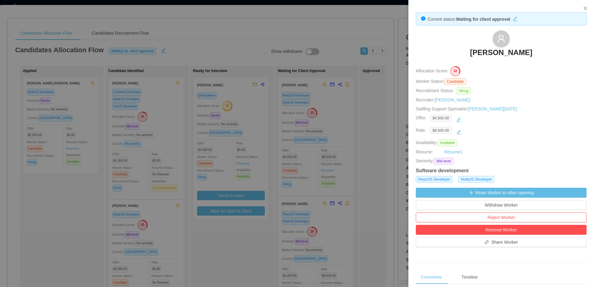  Describe the element at coordinates (423, 19) in the screenshot. I see `i: icon: info-circle` at that location.